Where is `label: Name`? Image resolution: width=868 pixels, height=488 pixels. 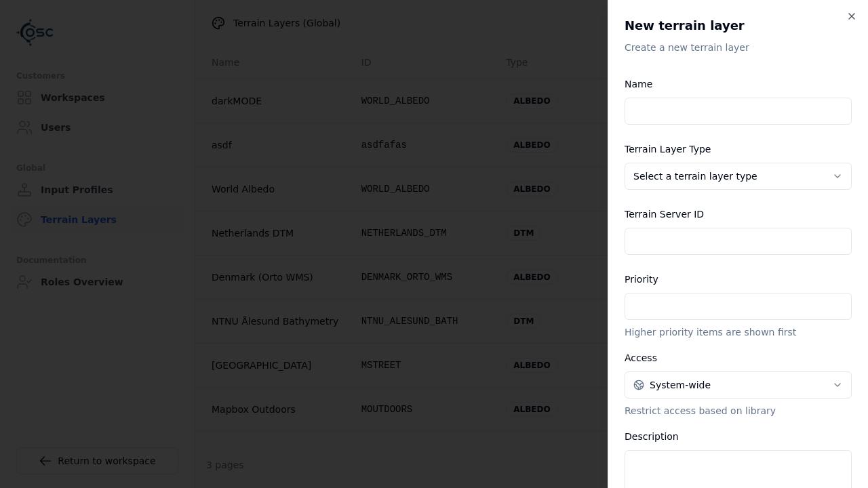
label: Name is located at coordinates (638, 84).